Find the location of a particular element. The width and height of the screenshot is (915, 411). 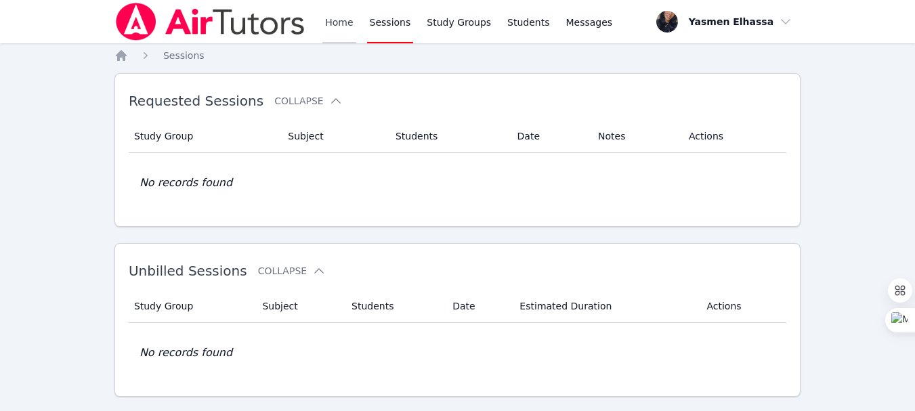

a: Sessions is located at coordinates (183, 56).